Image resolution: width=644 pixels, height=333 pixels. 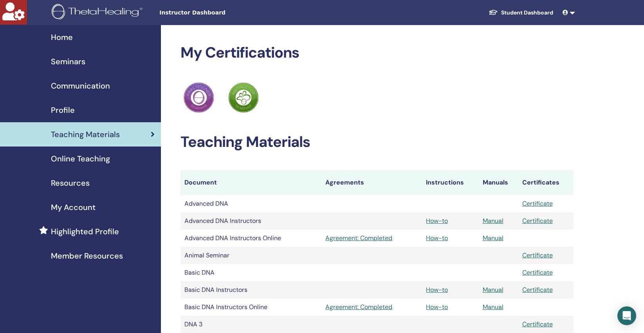 I want to click on span: Home, so click(x=62, y=37).